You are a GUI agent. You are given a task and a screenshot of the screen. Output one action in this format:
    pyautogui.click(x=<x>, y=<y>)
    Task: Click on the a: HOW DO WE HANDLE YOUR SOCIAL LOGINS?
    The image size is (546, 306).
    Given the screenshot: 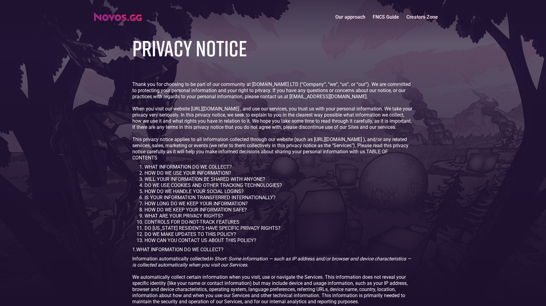 What is the action you would take?
    pyautogui.click(x=194, y=191)
    